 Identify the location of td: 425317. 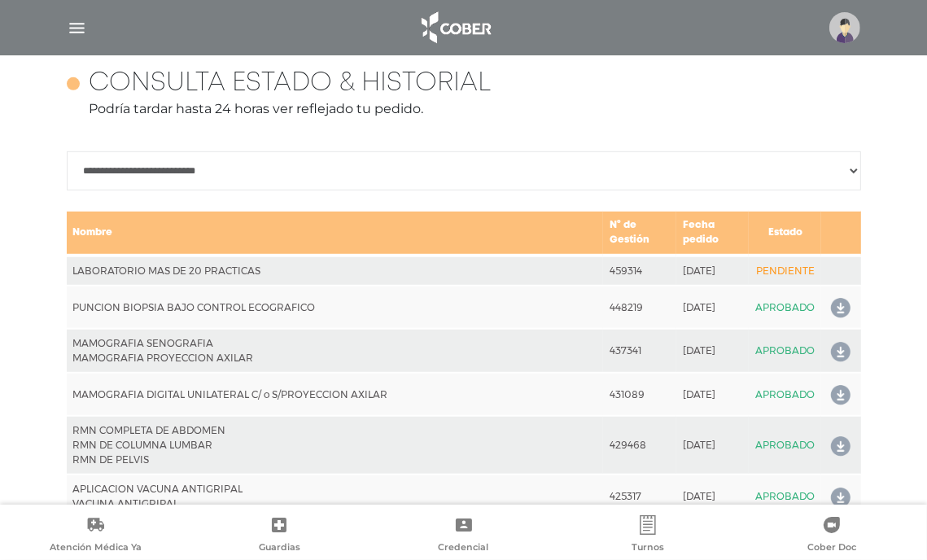
(640, 496).